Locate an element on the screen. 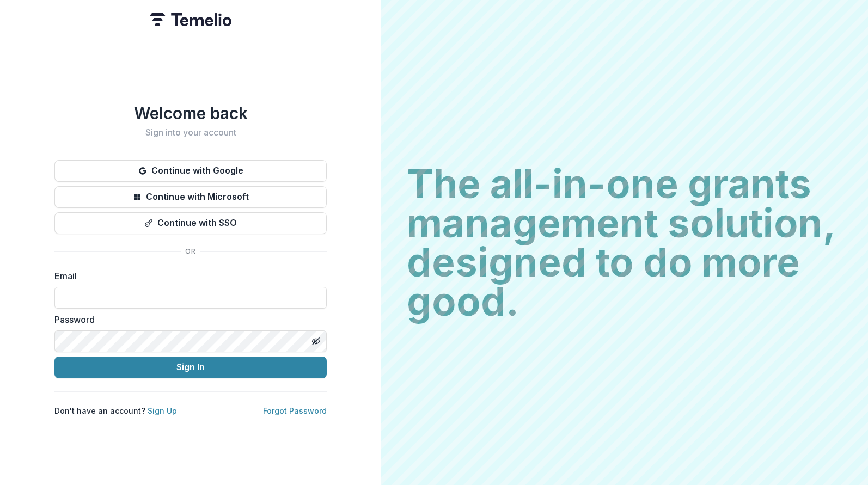 This screenshot has width=868, height=485. label: Password is located at coordinates (187, 320).